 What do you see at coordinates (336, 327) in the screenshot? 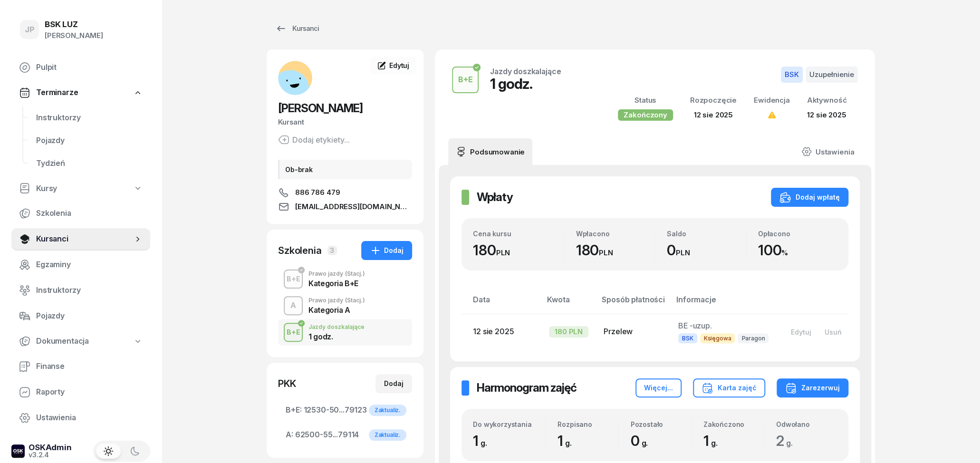
I see `div: Jazdy doszkalające` at bounding box center [336, 327].